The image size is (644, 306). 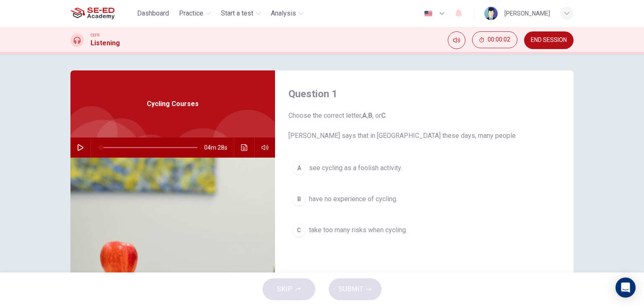 I want to click on div: Mute, so click(x=457, y=40).